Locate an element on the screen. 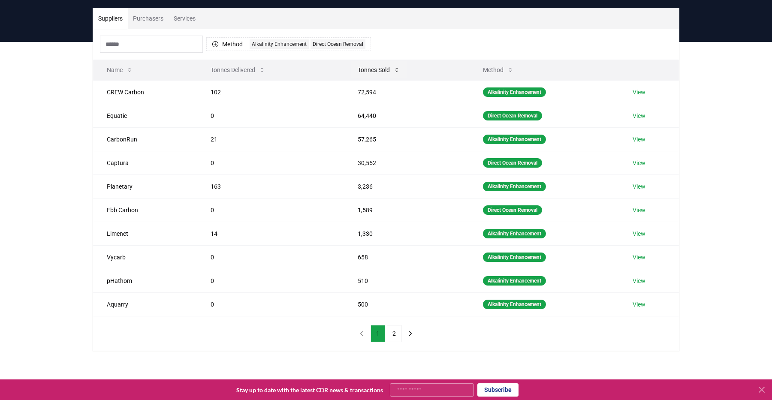  td: 102 is located at coordinates (271, 92).